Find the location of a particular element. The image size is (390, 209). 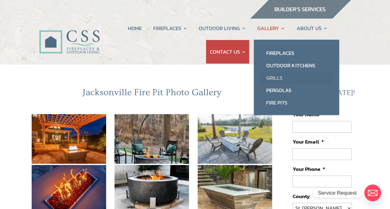

label: Your Name is located at coordinates (308, 114).